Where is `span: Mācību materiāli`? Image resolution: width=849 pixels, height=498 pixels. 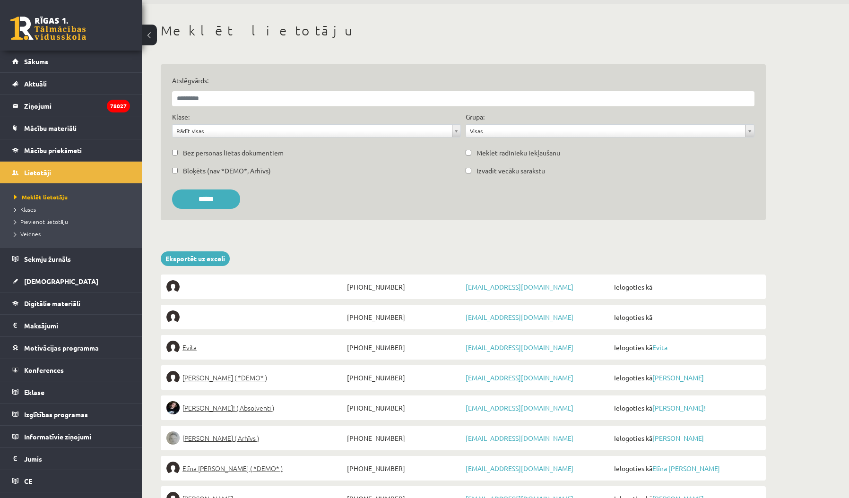 span: Mācību materiāli is located at coordinates (50, 128).